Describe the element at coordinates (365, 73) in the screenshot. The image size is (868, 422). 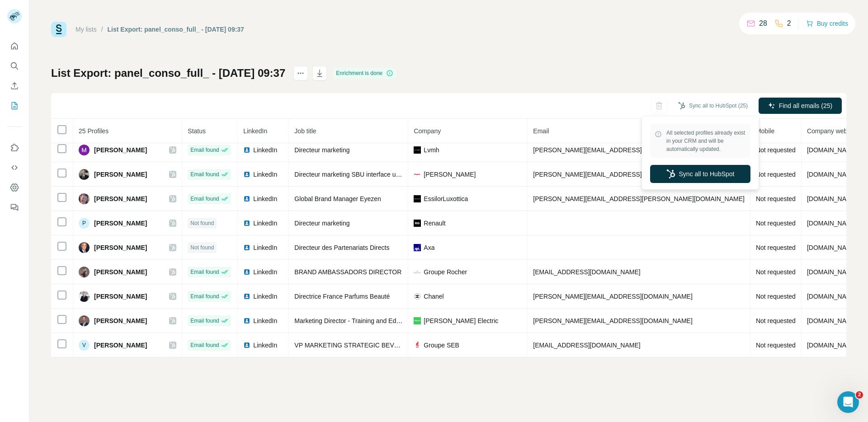
I see `div: Enrichment is done` at that location.